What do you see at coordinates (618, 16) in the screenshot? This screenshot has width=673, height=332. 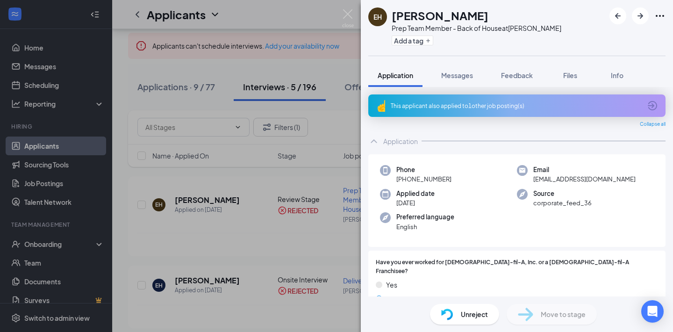 I see `svg: ArrowLeftNew` at bounding box center [618, 16].